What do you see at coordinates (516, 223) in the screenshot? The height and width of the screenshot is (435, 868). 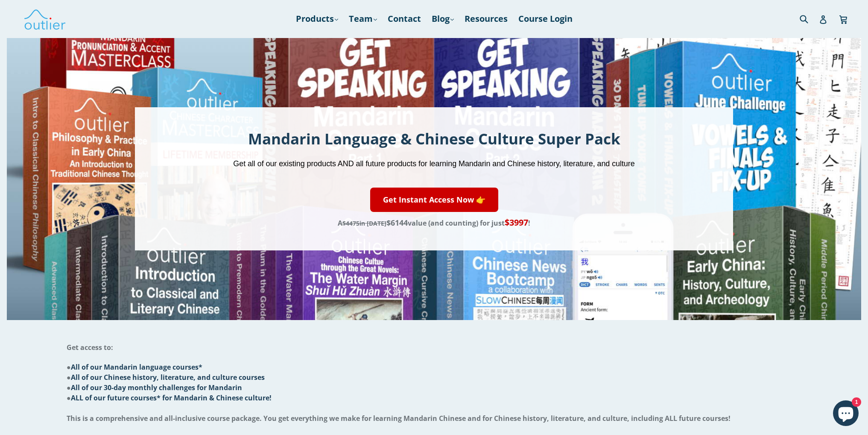 I see `span: $3997` at bounding box center [516, 223].